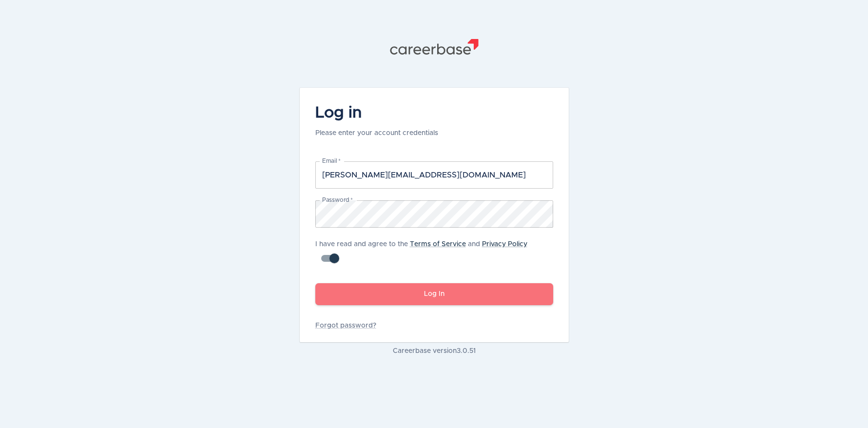 This screenshot has width=868, height=428. What do you see at coordinates (504, 244) in the screenshot?
I see `a: Privacy Policy` at bounding box center [504, 244].